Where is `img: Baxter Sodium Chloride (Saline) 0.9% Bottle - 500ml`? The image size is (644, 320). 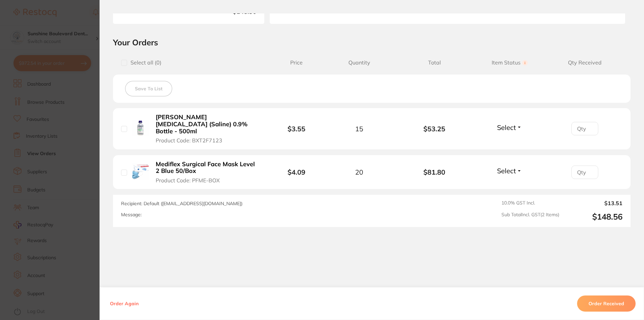 img: Baxter Sodium Chloride (Saline) 0.9% Bottle - 500ml is located at coordinates (140, 128).